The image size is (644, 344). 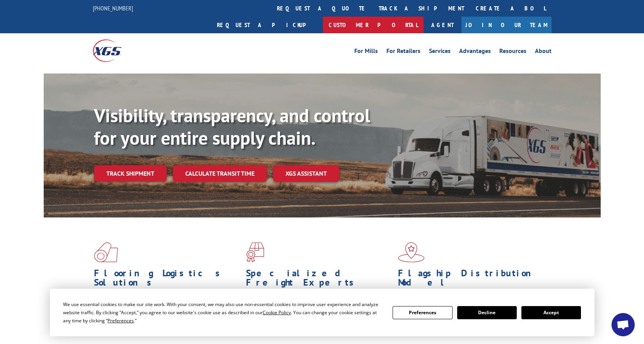 I want to click on a: Open chat, so click(x=623, y=325).